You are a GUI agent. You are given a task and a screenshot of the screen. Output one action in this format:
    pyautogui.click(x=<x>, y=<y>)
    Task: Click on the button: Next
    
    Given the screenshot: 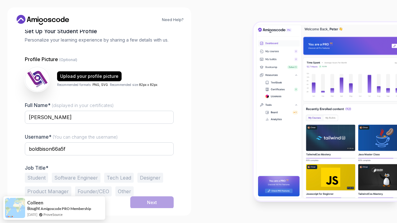 What is the action you would take?
    pyautogui.click(x=152, y=203)
    